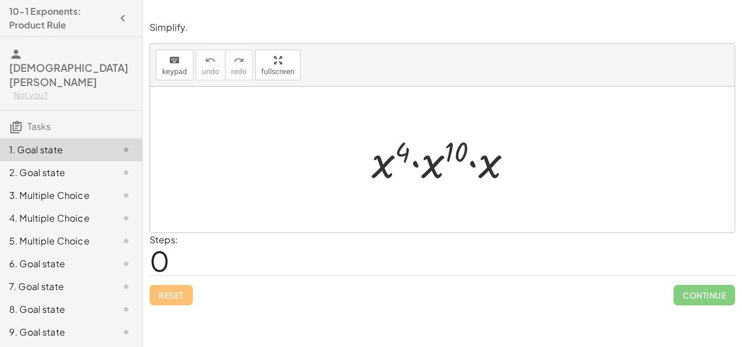 This screenshot has height=347, width=742. I want to click on button: keyboardkeypad, so click(175, 65).